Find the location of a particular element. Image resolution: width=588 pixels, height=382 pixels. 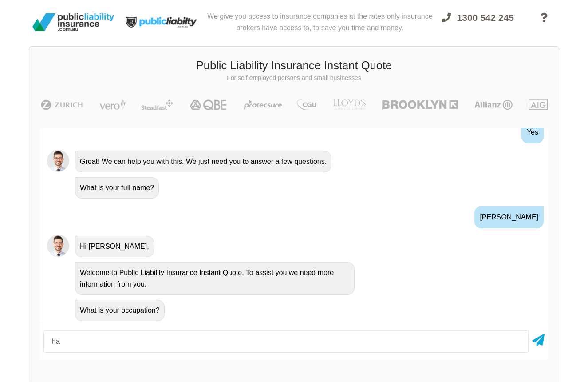

img: Public Liability Insurance is located at coordinates (73, 22).